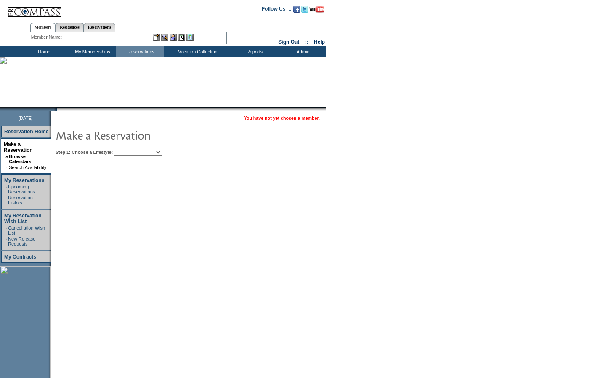 The height and width of the screenshot is (378, 606). What do you see at coordinates (140, 135) in the screenshot?
I see `img: pgTtlMakeReservation.gif` at bounding box center [140, 135].